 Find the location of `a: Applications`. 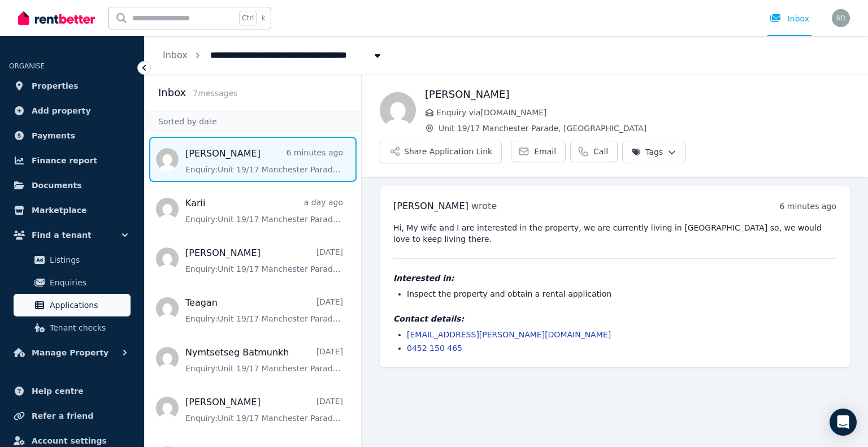

a: Applications is located at coordinates (72, 305).